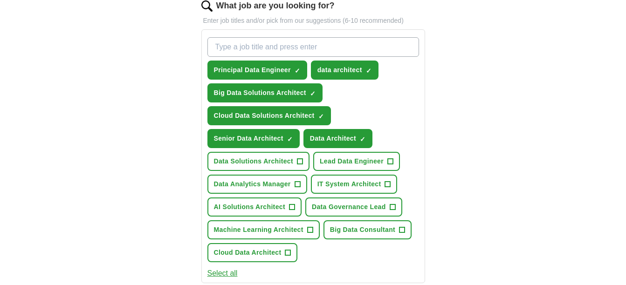  I want to click on button: IT System Architect, so click(354, 184).